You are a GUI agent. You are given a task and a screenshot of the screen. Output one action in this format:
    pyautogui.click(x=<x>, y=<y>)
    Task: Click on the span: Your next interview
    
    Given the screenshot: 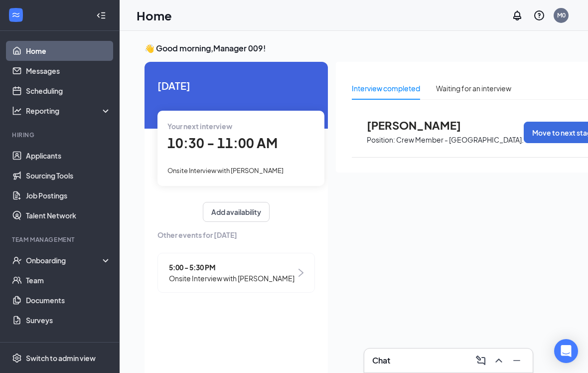 What is the action you would take?
    pyautogui.click(x=200, y=126)
    